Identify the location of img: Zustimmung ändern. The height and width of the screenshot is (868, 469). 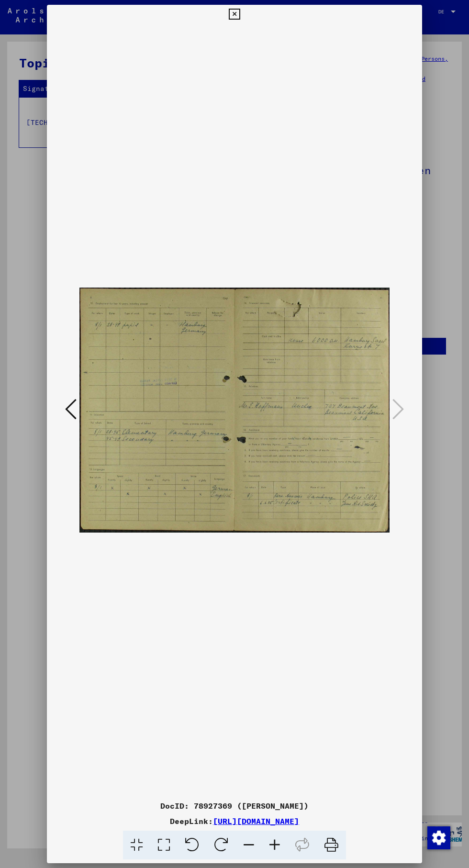
(439, 838).